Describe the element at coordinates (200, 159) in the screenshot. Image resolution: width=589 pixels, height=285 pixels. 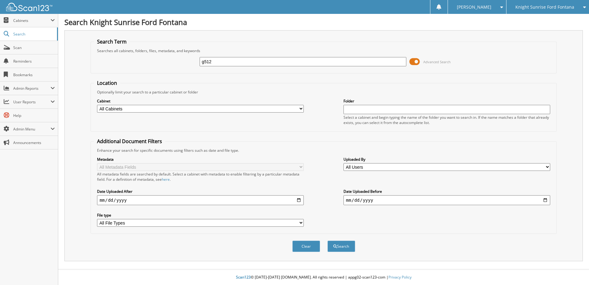
I see `label: Metadata` at that location.